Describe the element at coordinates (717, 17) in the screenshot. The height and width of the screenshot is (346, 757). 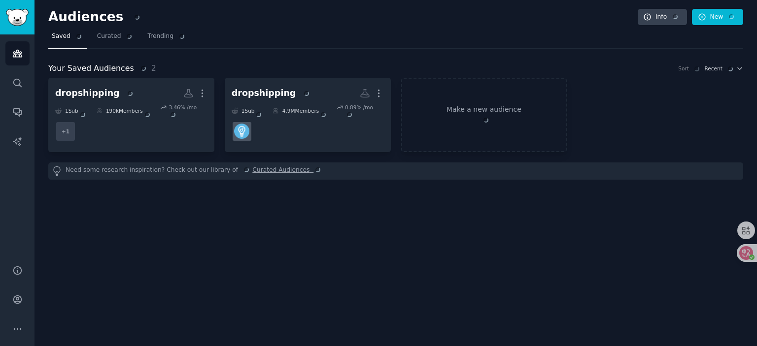
I see `a: New` at that location.